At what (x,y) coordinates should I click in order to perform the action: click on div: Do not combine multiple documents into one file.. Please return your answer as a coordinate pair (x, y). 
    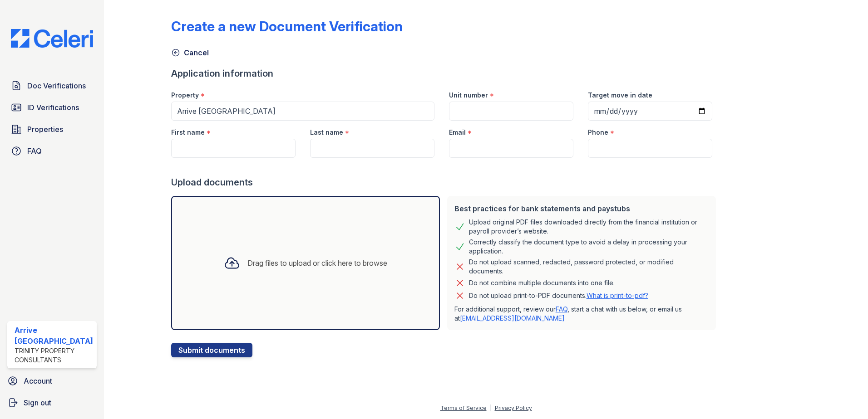
    Looking at the image, I should click on (542, 283).